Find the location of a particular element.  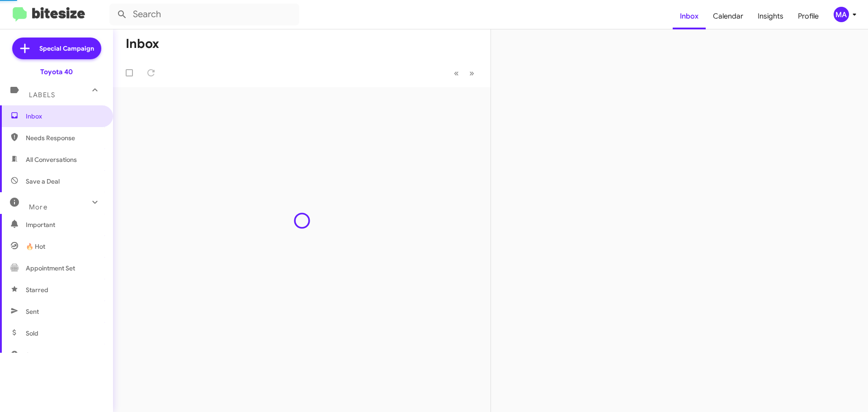

span: Save a Deal is located at coordinates (43, 181).